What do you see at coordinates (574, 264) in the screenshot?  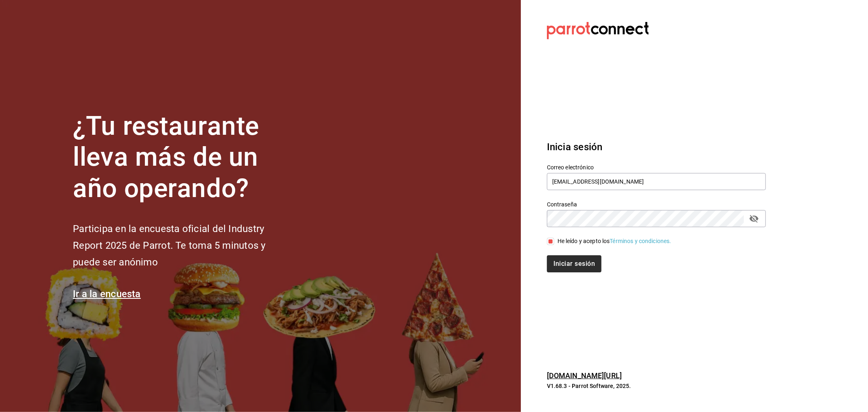 I see `button: Iniciar sesión` at bounding box center [574, 264].